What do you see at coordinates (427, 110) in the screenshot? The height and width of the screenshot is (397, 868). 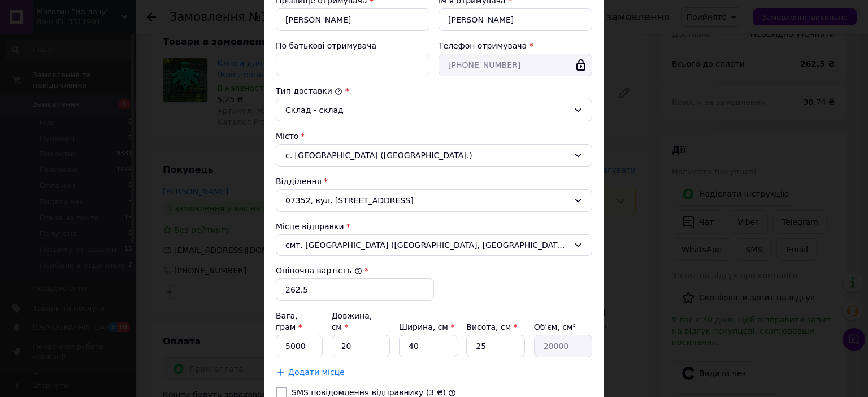 I see `div: Склад - склад` at bounding box center [427, 110].